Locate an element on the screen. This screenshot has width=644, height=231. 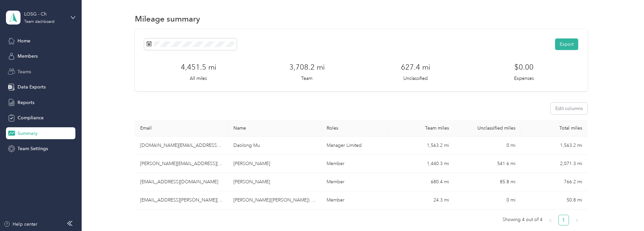
span: Compliance is located at coordinates (30, 117).